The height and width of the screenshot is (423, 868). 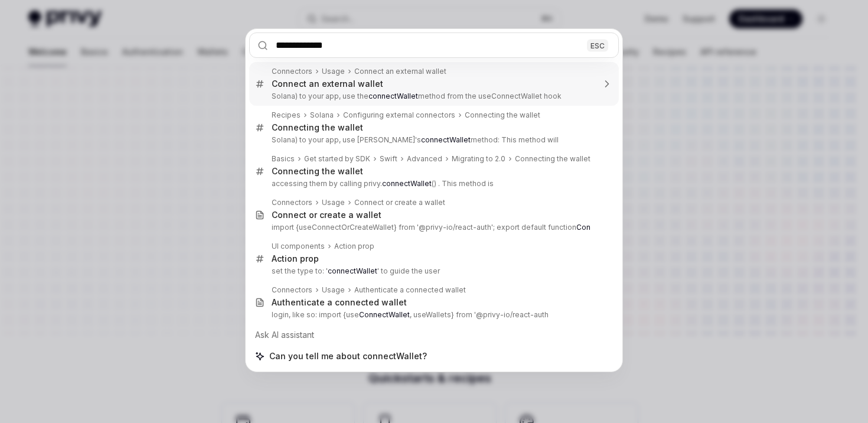 What do you see at coordinates (337, 159) in the screenshot?
I see `div: Get started by SDK` at bounding box center [337, 159].